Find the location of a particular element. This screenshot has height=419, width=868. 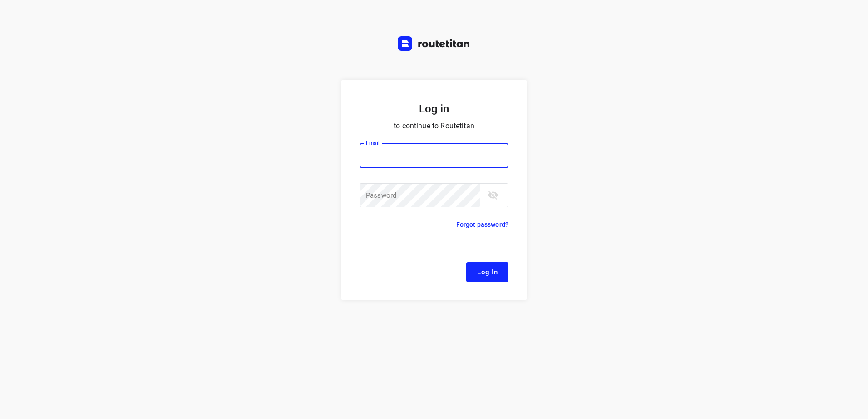

h5: Log in is located at coordinates (434, 109).